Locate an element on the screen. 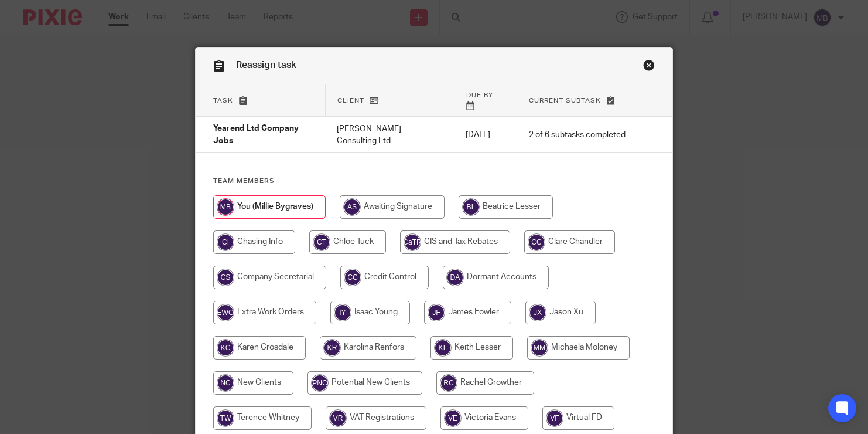  span: Client is located at coordinates (350, 100).